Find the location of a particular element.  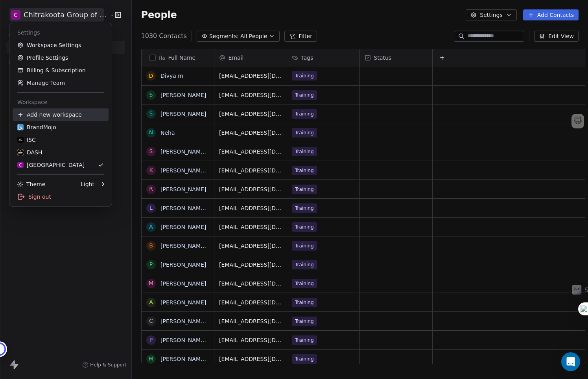

a: Profile Settings is located at coordinates (61, 58).